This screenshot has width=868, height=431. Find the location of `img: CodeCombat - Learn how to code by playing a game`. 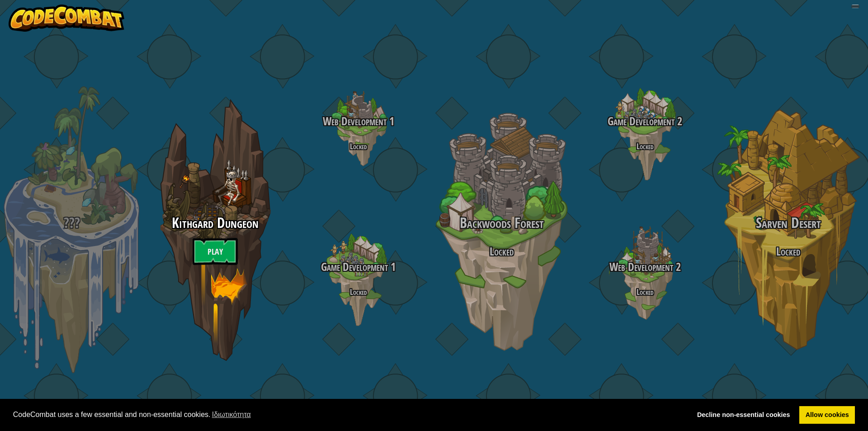

img: CodeCombat - Learn how to code by playing a game is located at coordinates (67, 18).